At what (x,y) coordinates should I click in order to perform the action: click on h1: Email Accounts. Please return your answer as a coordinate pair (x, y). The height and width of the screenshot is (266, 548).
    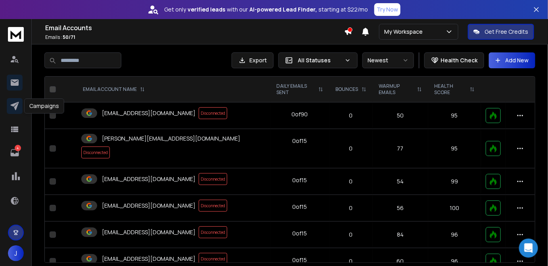
    Looking at the image, I should click on (195, 28).